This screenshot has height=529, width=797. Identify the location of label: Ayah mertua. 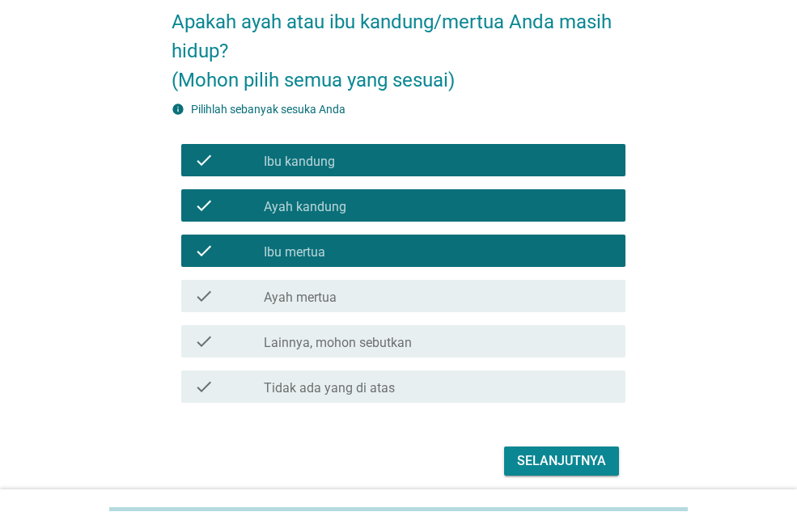
(300, 298).